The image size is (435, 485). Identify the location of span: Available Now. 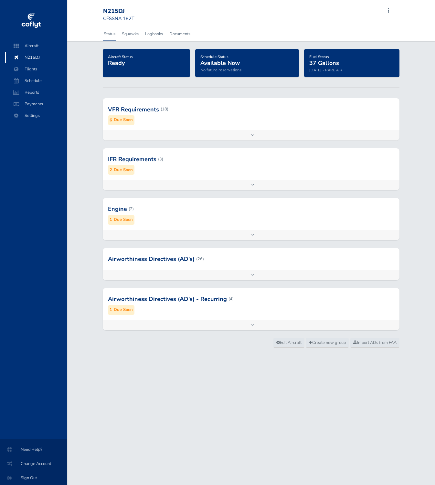
(220, 63).